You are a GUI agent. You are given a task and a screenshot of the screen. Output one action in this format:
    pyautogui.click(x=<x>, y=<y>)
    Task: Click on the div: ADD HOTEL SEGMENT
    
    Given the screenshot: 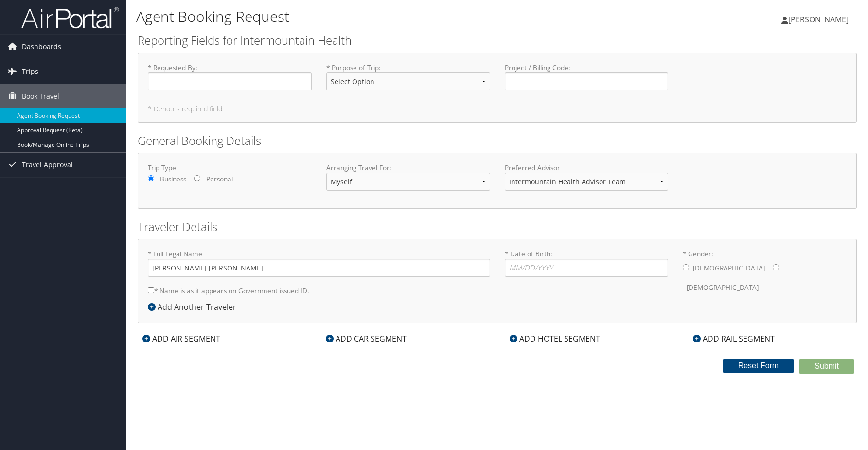 What is the action you would take?
    pyautogui.click(x=555, y=338)
    